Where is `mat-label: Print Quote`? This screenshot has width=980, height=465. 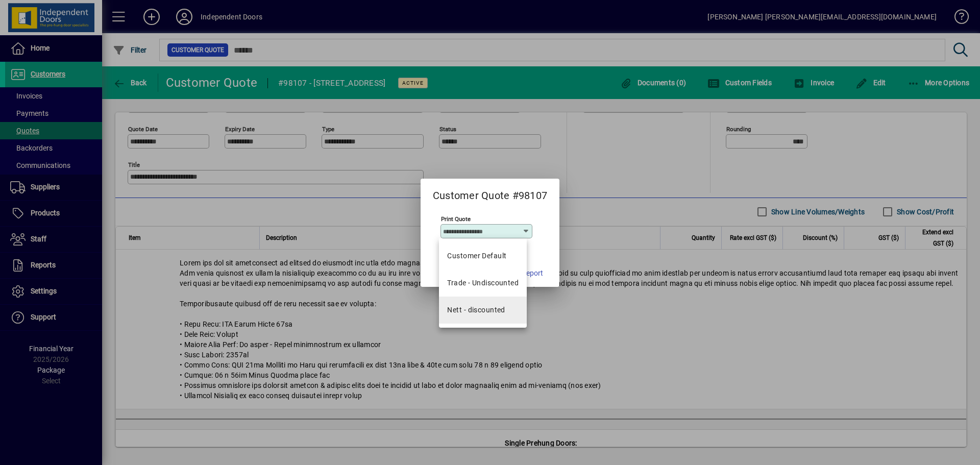
mat-label: Print Quote is located at coordinates (456, 219).